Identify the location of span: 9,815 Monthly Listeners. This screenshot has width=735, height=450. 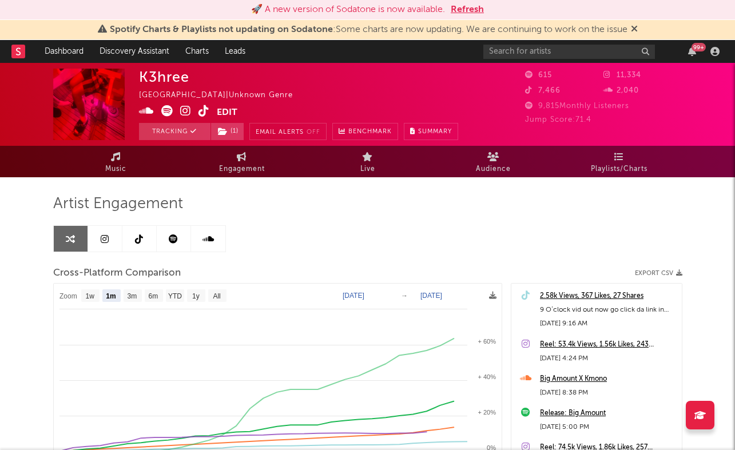
(577, 106).